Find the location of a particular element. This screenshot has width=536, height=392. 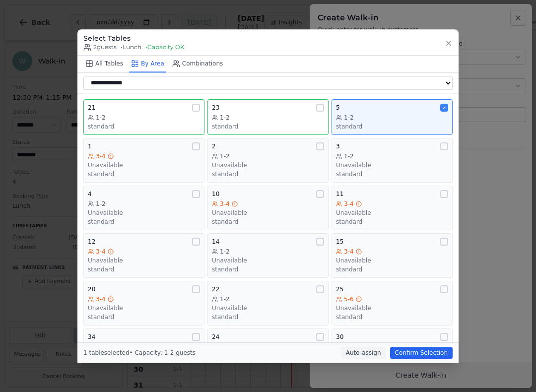

button: 211-2standard is located at coordinates (144, 117).